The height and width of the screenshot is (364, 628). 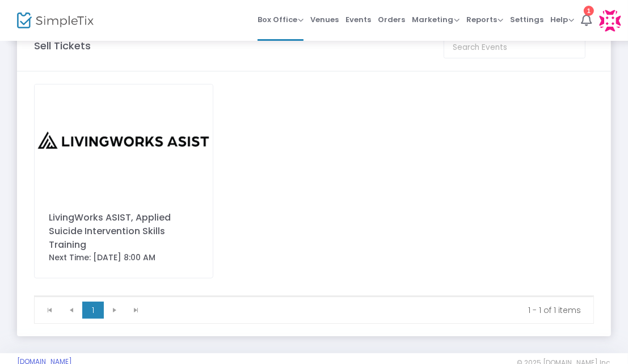 I want to click on div: Data table, so click(x=314, y=296).